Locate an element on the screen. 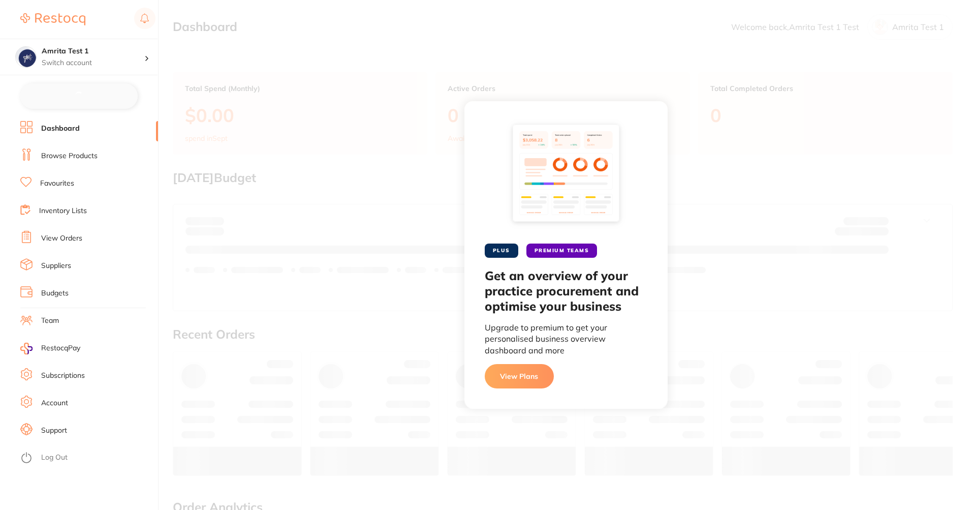 The height and width of the screenshot is (510, 973). a: Favourites is located at coordinates (57, 183).